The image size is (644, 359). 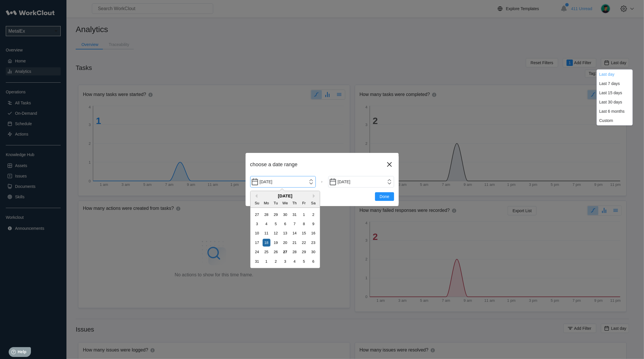 What do you see at coordinates (313, 215) in the screenshot?
I see `div: Choose Saturday, August 2nd, 2025` at bounding box center [313, 215].